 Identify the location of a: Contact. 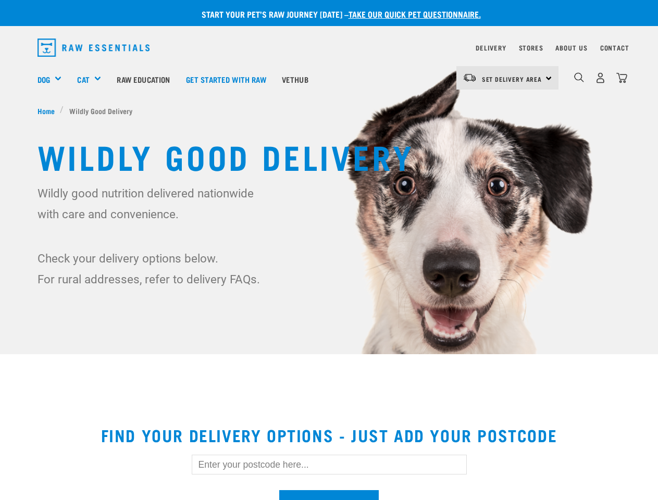
(615, 47).